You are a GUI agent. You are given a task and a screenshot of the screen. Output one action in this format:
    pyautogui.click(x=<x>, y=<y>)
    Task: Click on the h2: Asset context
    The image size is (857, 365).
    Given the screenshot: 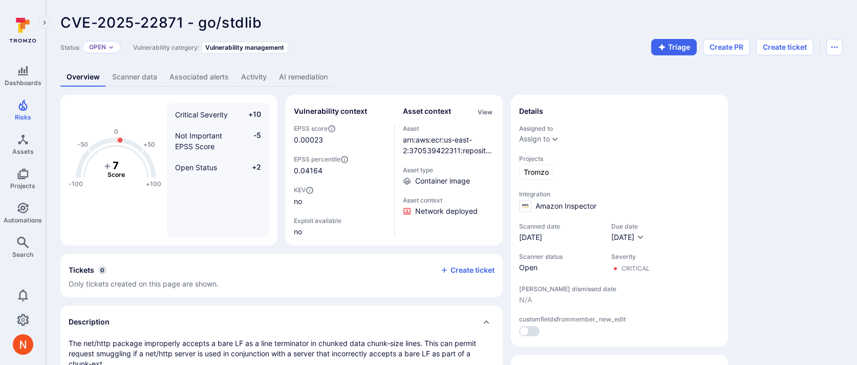 What is the action you would take?
    pyautogui.click(x=427, y=111)
    